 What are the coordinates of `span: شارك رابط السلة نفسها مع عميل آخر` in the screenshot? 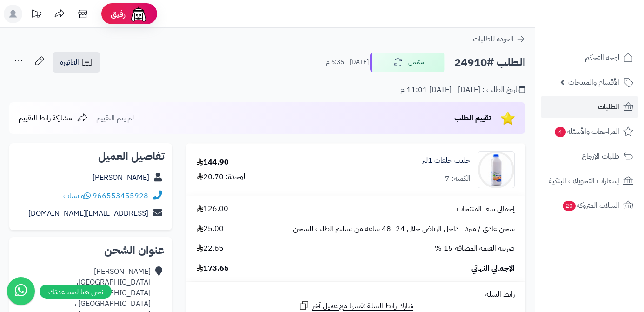 It's located at (363, 306).